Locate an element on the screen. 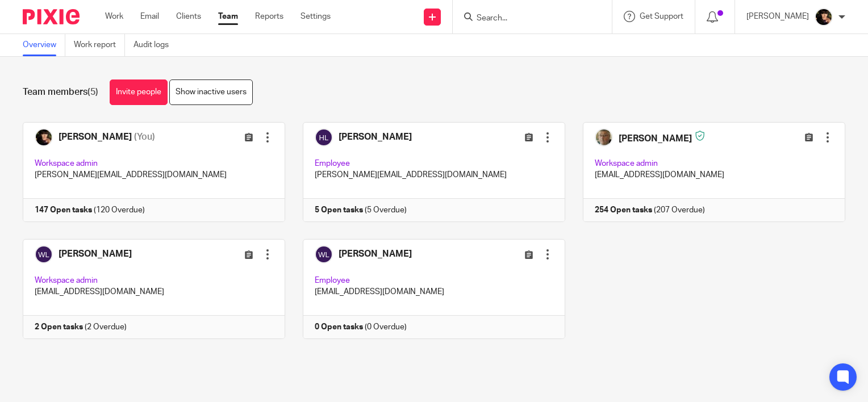 Image resolution: width=868 pixels, height=402 pixels. a: Overview is located at coordinates (44, 45).